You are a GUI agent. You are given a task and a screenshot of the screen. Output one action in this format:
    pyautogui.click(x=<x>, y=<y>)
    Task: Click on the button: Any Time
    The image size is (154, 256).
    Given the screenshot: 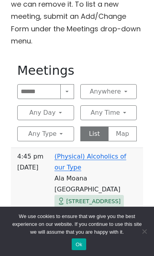 What is the action you would take?
    pyautogui.click(x=109, y=113)
    